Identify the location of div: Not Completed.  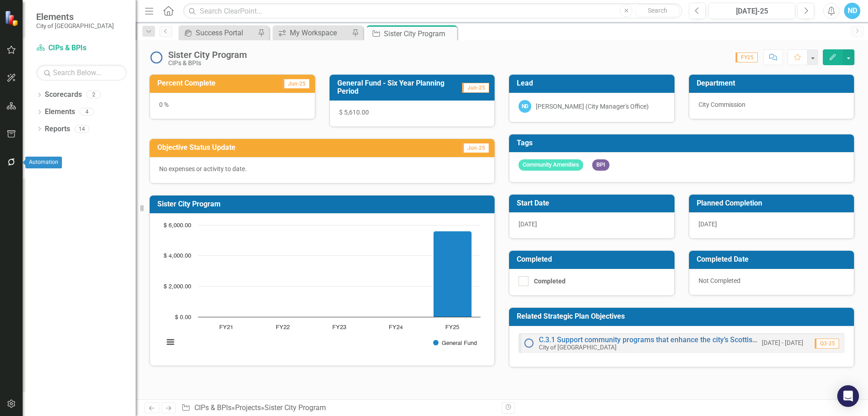
(771, 282).